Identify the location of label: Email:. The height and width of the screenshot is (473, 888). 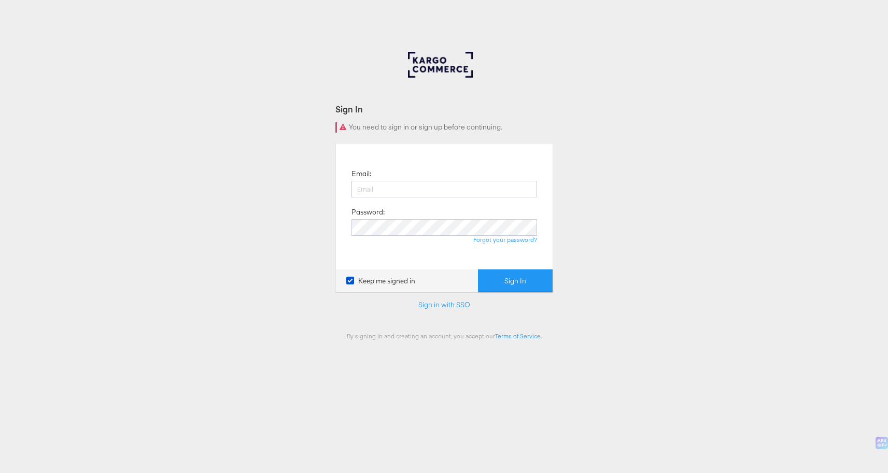
(361, 174).